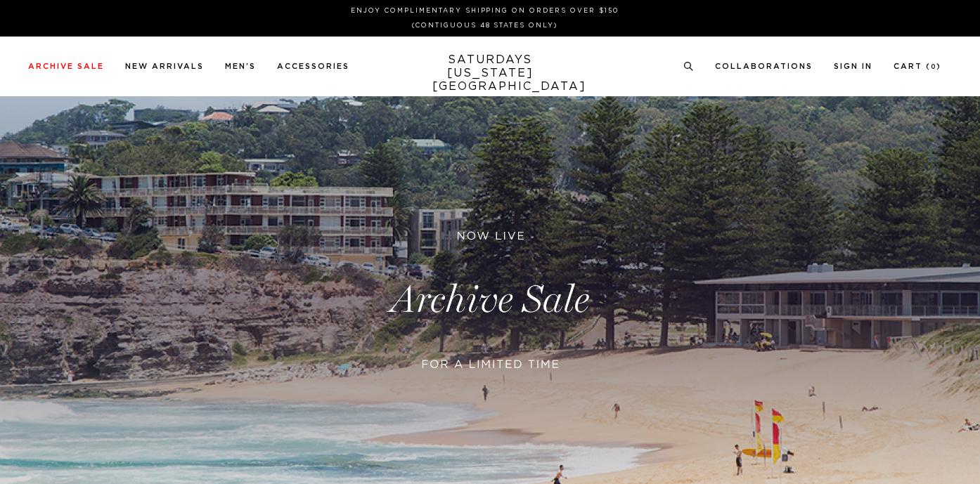 The height and width of the screenshot is (484, 980). I want to click on a: Collaborations, so click(763, 66).